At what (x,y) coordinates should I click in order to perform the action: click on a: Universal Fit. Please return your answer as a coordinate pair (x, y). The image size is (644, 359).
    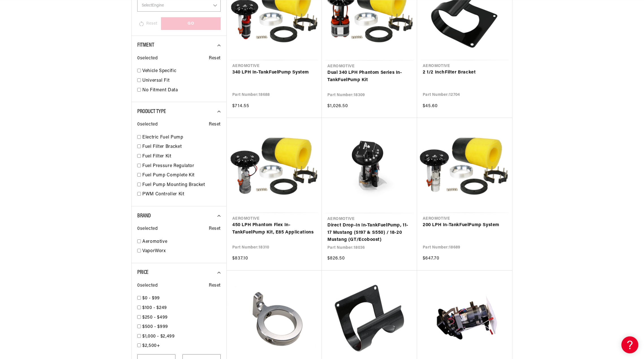
    Looking at the image, I should click on (181, 81).